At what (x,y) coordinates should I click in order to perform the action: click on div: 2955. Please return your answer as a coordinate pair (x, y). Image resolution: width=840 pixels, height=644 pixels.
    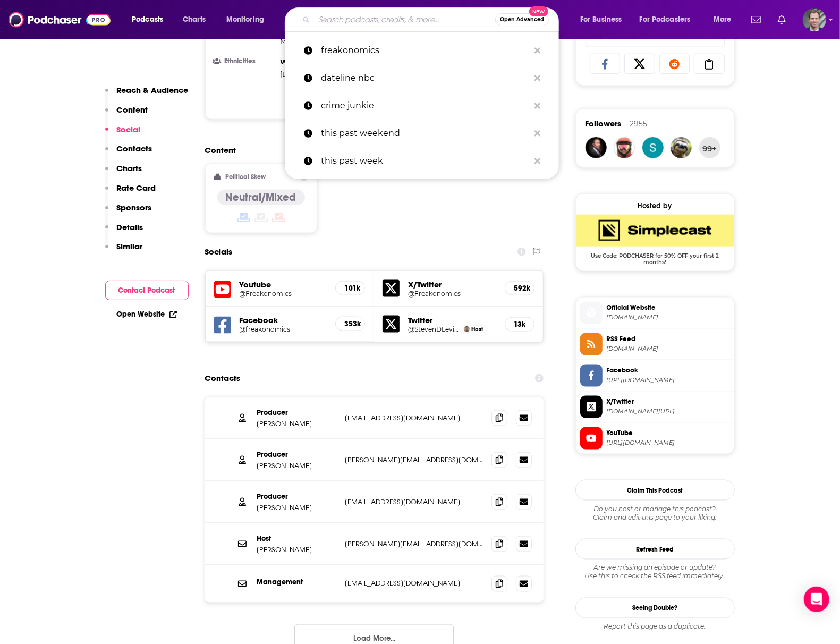
    Looking at the image, I should click on (639, 124).